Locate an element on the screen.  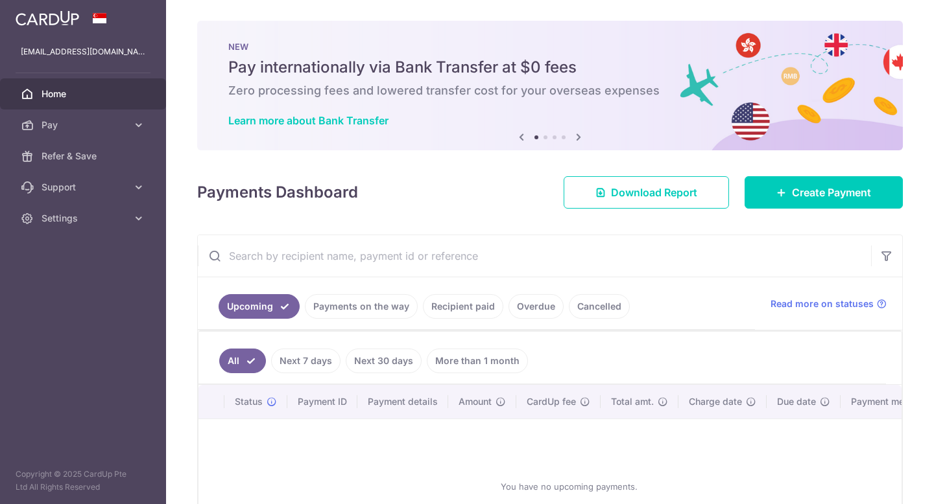
span: Settings is located at coordinates (84, 218).